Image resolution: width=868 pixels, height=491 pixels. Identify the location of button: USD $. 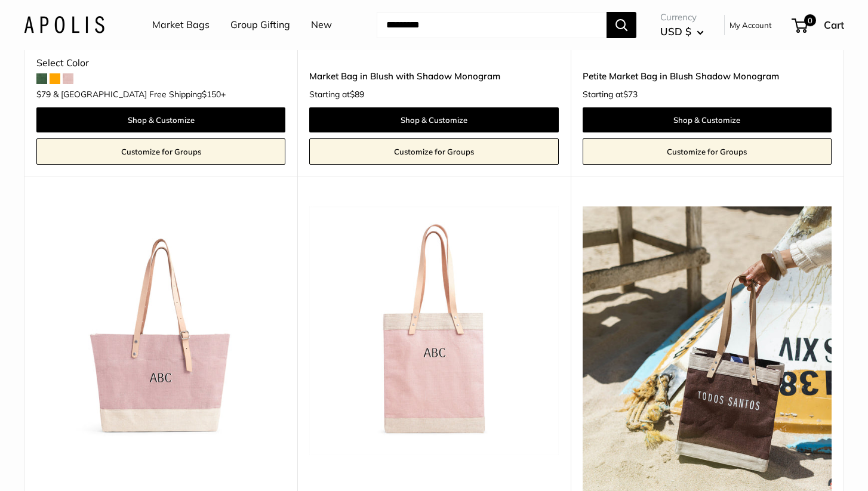
(681, 32).